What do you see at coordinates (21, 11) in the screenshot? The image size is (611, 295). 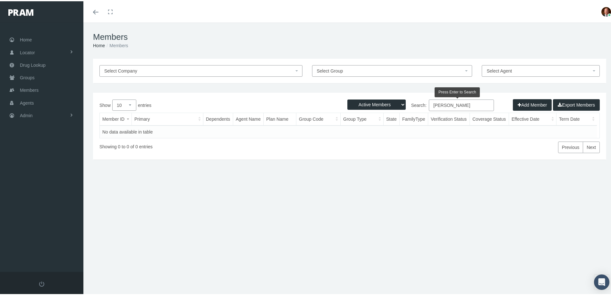 I see `img: PRAM_20_x_78.png` at bounding box center [21, 11].